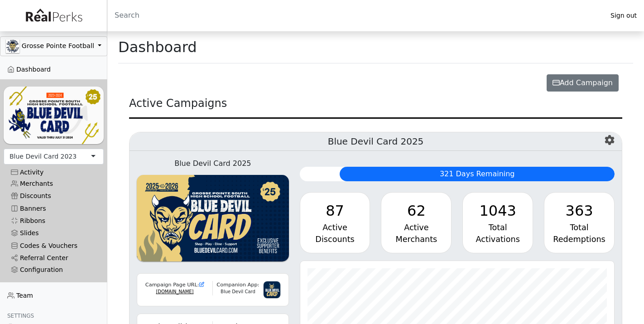  What do you see at coordinates (20, 316) in the screenshot?
I see `span: Settings` at bounding box center [20, 316].